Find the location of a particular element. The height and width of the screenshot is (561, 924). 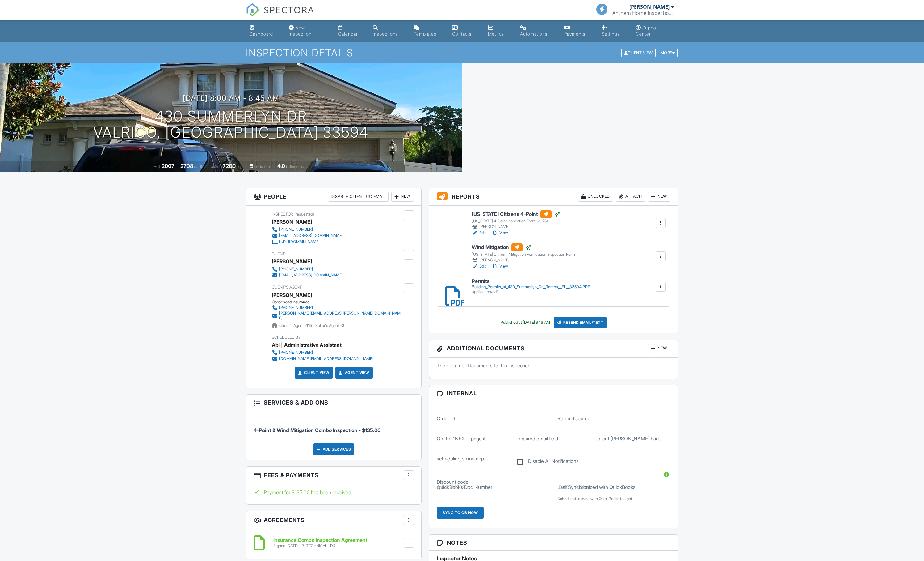

span: sq. ft. is located at coordinates (198, 166).